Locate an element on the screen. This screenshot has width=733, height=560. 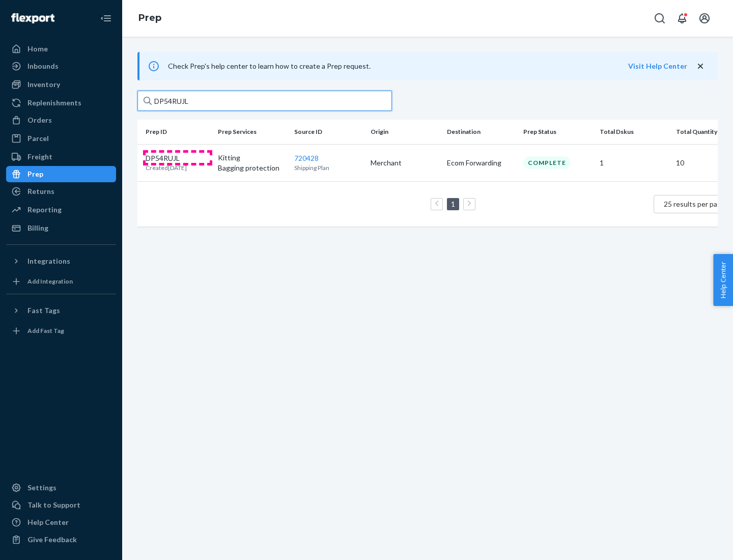
div: Orders is located at coordinates (40, 120).